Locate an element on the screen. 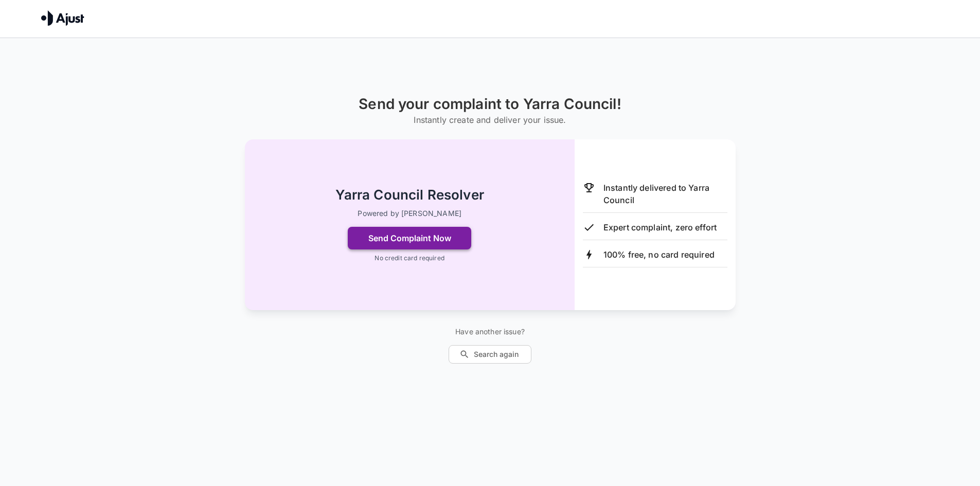 The height and width of the screenshot is (486, 980). p: 100% free, no card required is located at coordinates (659, 255).